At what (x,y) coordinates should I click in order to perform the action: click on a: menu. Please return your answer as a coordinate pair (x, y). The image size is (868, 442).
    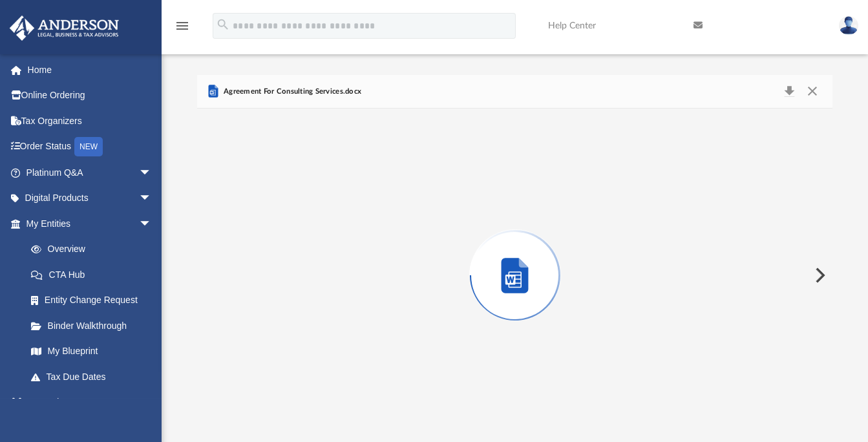
    Looking at the image, I should click on (183, 29).